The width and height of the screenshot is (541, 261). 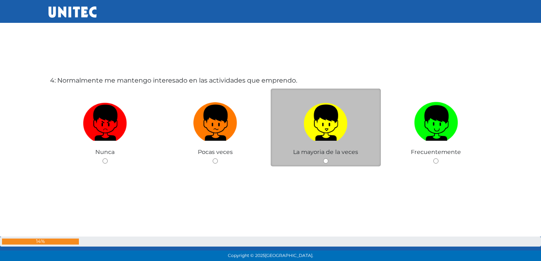 I want to click on img: UNITEC, so click(x=72, y=12).